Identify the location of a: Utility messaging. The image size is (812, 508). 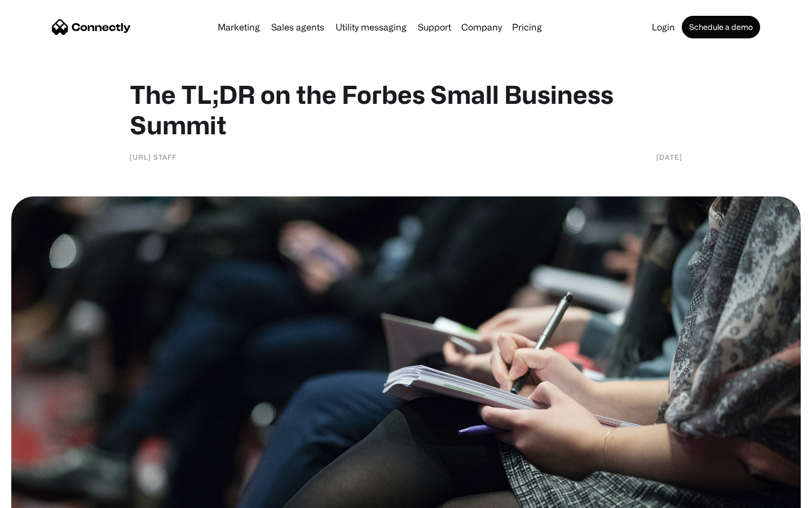
(371, 27).